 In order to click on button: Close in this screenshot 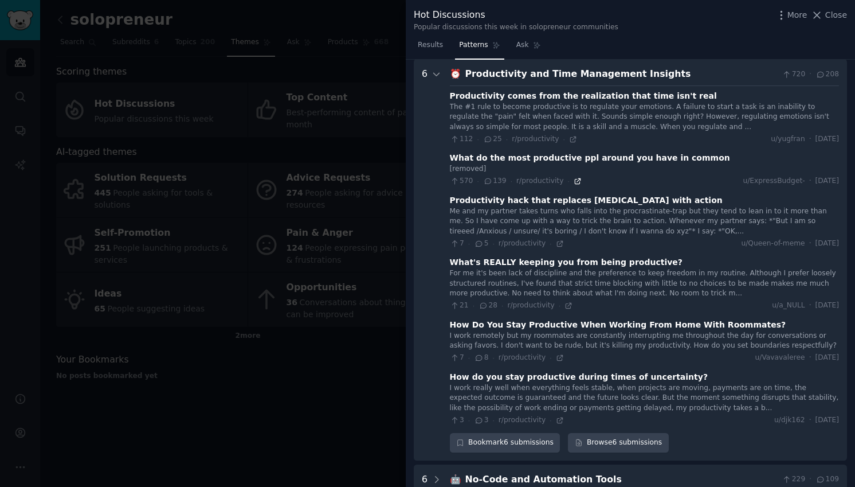, I will do `click(829, 15)`.